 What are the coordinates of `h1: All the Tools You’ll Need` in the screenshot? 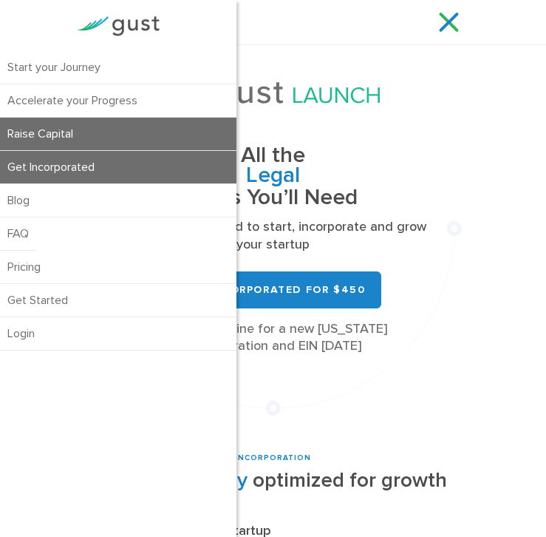 It's located at (273, 176).